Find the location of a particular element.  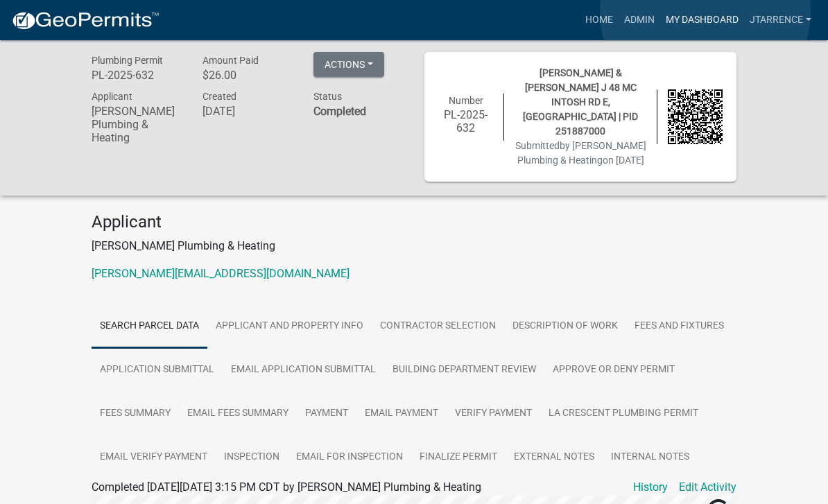

a: Applicant and Property Info is located at coordinates (289, 326).